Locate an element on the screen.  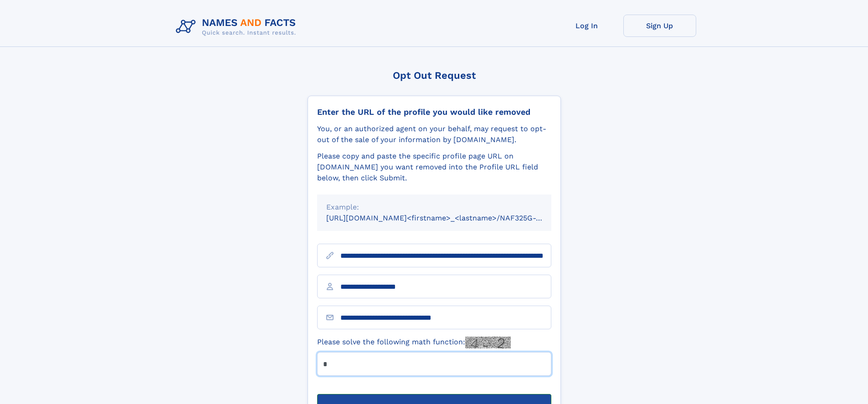
div: You, or an authorized agent on your behalf, may request to opt-out of the sale of your informatio... is located at coordinates (434, 134).